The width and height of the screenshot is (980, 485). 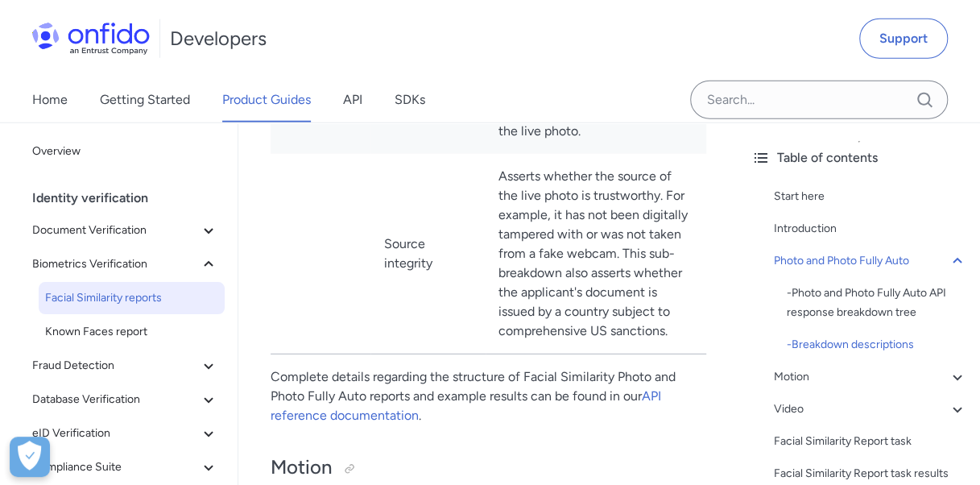 I want to click on td: Source integrity, so click(x=428, y=254).